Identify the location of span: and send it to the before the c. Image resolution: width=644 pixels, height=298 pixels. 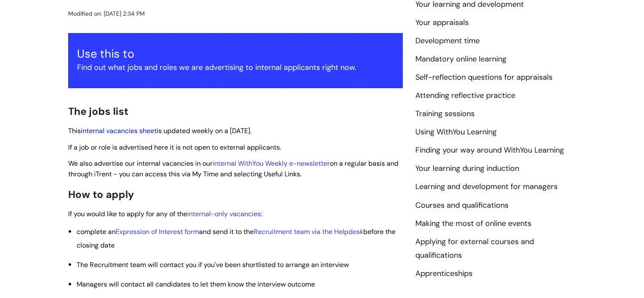
(236, 238).